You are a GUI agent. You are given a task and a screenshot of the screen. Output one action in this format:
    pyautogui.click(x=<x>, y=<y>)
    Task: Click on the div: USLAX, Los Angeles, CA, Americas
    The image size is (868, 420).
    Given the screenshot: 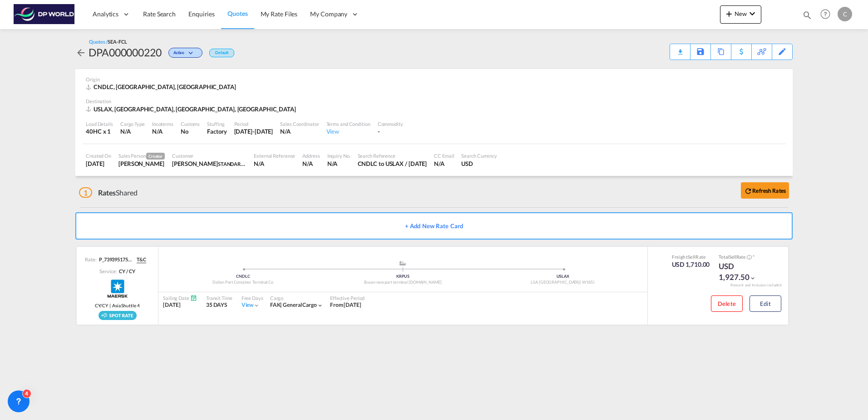 What is the action you would take?
    pyautogui.click(x=192, y=109)
    